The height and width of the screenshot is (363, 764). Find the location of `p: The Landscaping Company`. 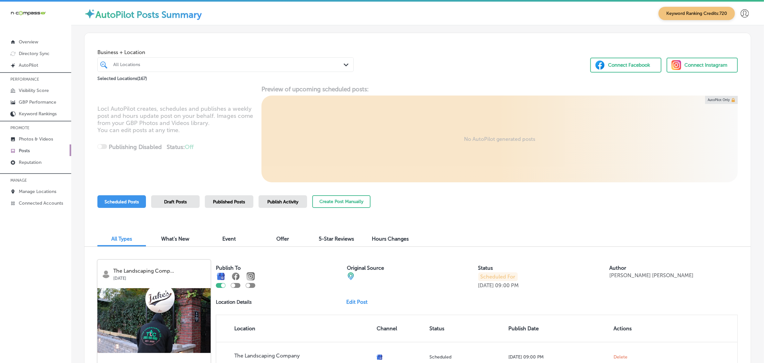

p: The Landscaping Company is located at coordinates (303, 355).